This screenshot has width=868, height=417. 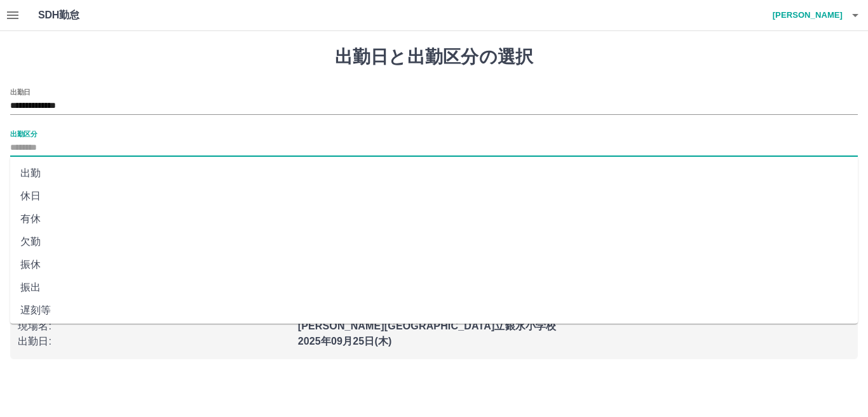 I want to click on label: 出勤区分, so click(x=23, y=133).